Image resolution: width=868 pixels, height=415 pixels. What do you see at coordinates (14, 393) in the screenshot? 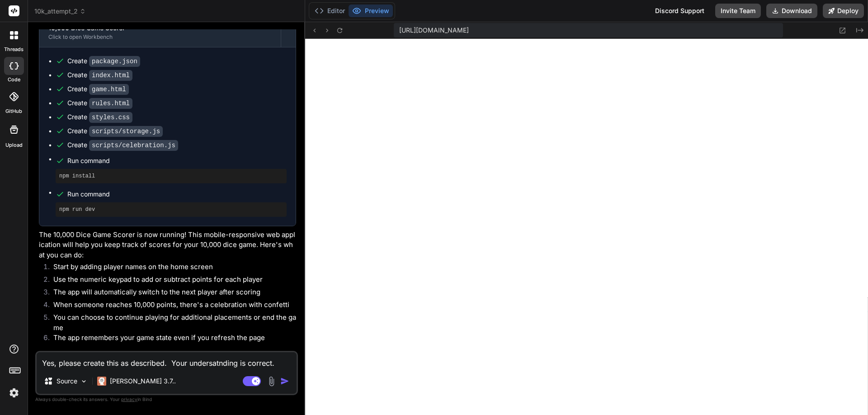
I see `img: settings` at bounding box center [14, 393].